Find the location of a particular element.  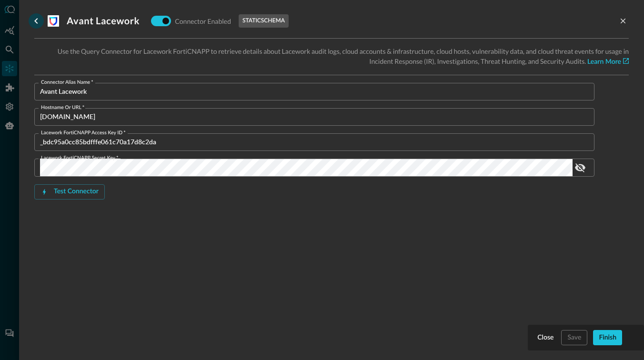

label: Lacework FortiCNAPP Access Key ID is located at coordinates (83, 133).